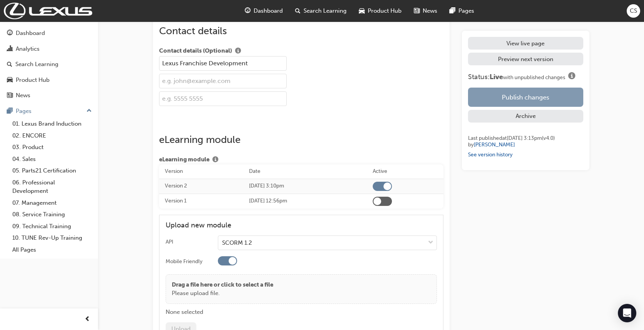  I want to click on span: Live, so click(496, 76).